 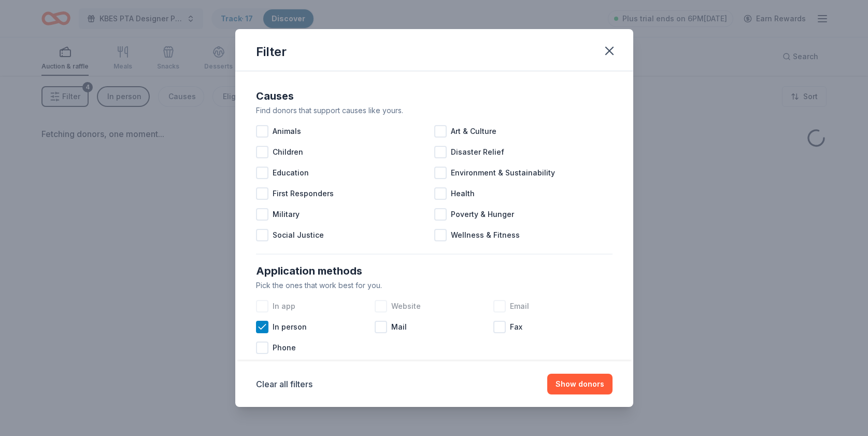 I want to click on span: Mail, so click(x=399, y=326).